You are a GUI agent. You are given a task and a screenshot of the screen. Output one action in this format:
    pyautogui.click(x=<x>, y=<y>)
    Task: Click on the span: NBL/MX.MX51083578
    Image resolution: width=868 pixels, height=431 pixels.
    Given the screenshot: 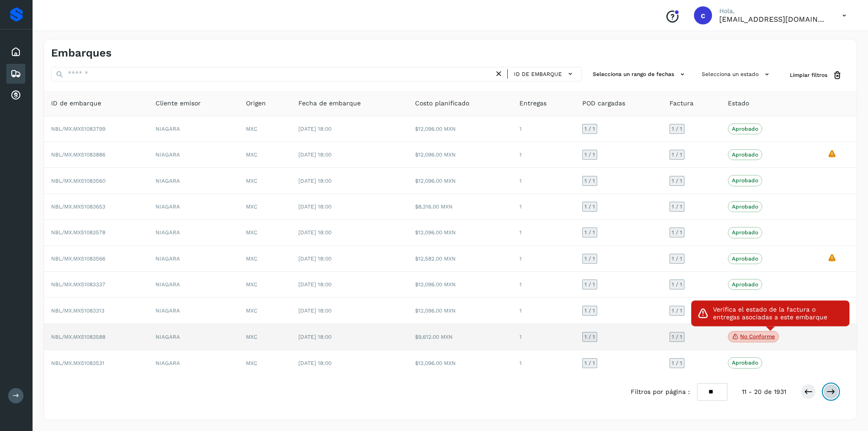 What is the action you would take?
    pyautogui.click(x=78, y=233)
    